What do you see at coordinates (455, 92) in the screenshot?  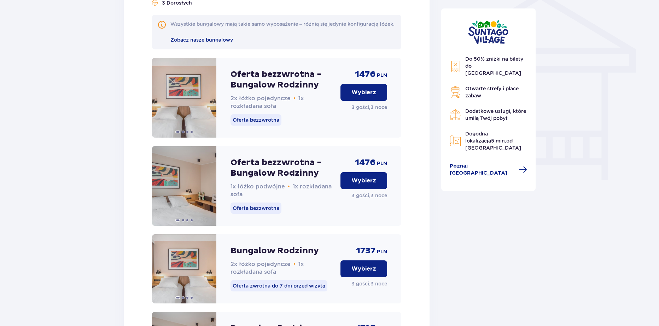 I see `img: Grill Icon` at bounding box center [455, 92].